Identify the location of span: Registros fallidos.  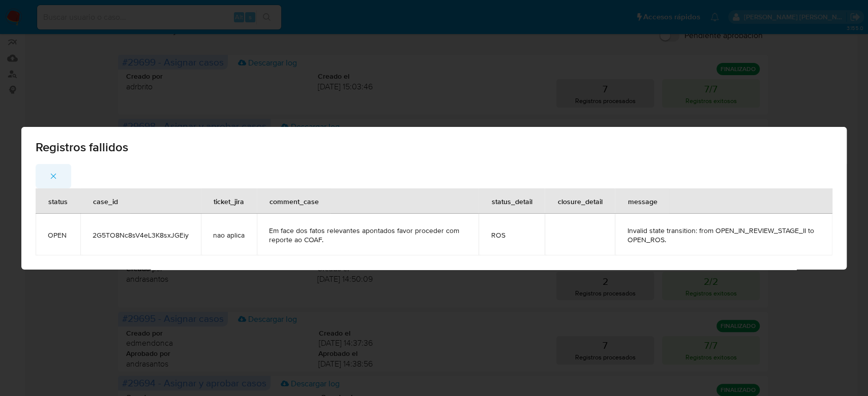
(434, 147).